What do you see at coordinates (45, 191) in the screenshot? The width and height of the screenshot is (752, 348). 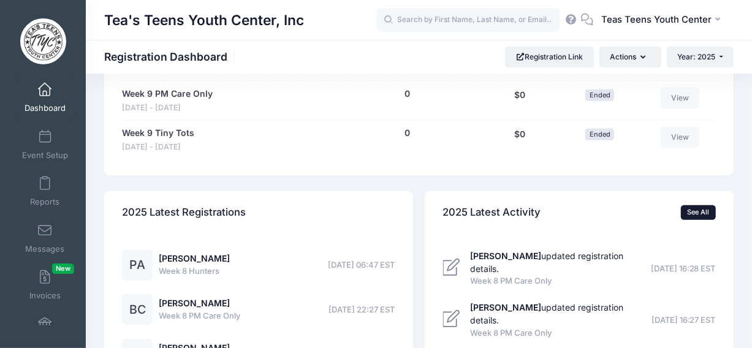 I see `a: Reports` at bounding box center [45, 191].